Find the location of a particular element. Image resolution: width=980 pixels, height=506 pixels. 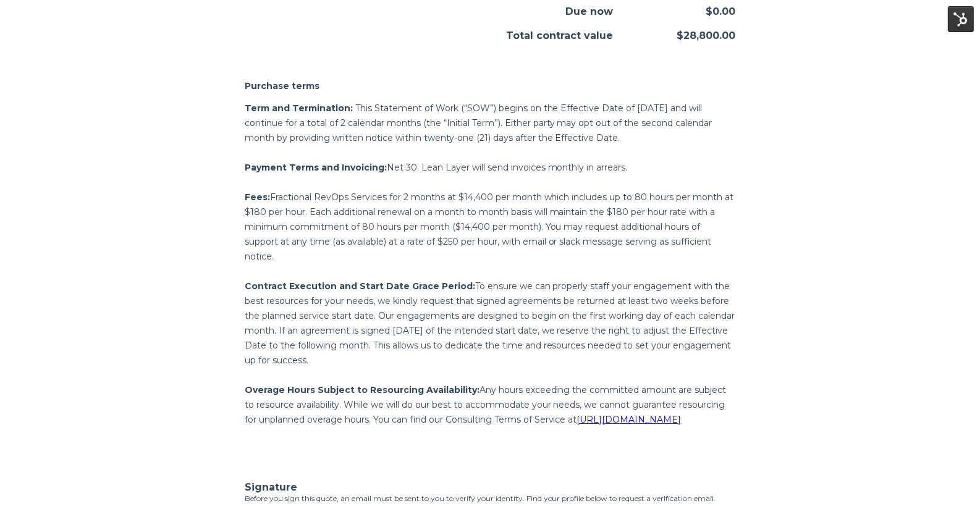

span: Fractional RevOps Services for 2 months at $14,400 per month which includes up to 80 hours per mo... is located at coordinates (489, 227).